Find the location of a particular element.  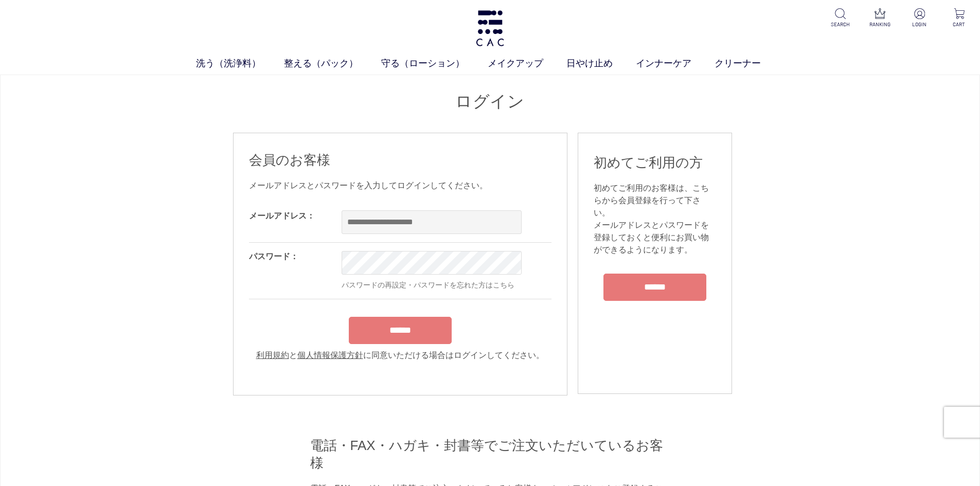

a: LOGIN is located at coordinates (919, 18).